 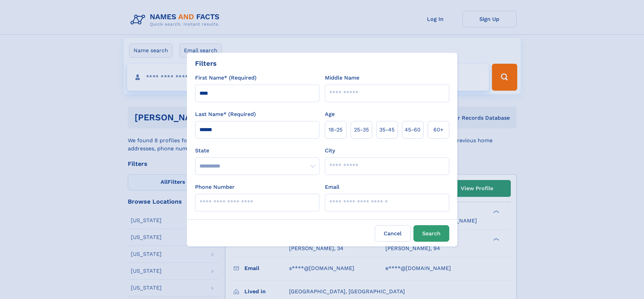 What do you see at coordinates (257, 150) in the screenshot?
I see `label: State` at bounding box center [257, 150].